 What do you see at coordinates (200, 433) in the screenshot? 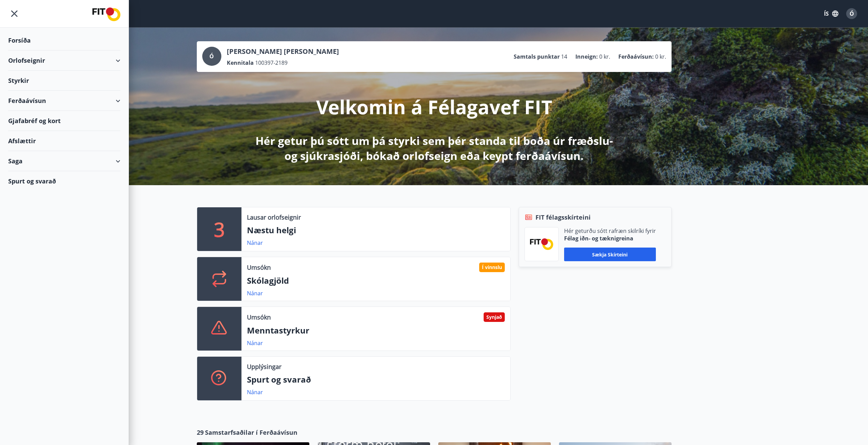
I see `span: 29` at bounding box center [200, 433].